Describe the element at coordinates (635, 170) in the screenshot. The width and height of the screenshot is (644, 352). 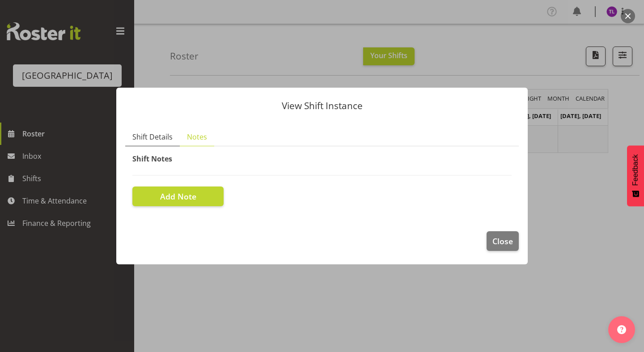
I see `span: Feedback` at that location.